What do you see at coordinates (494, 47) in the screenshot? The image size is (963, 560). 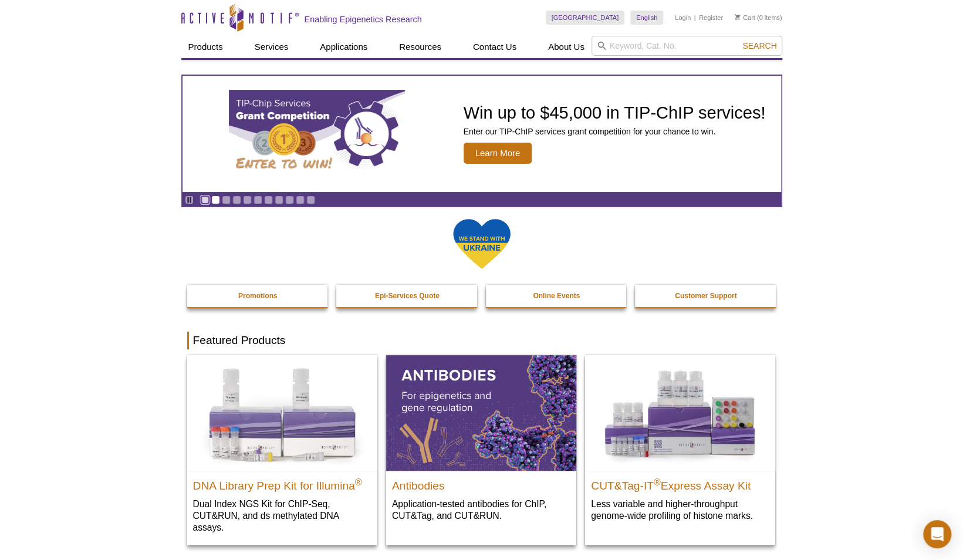 I see `a: Contact Us` at bounding box center [494, 47].